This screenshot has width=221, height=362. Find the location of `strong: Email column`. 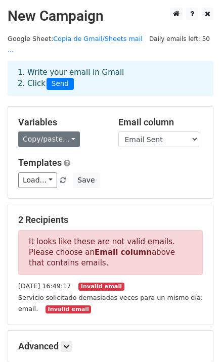

strong: Email column is located at coordinates (123, 253).